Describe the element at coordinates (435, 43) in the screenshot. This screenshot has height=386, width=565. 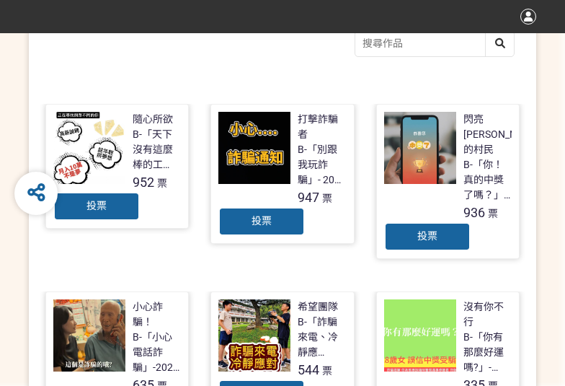
I see `input: 搜尋作品` at that location.